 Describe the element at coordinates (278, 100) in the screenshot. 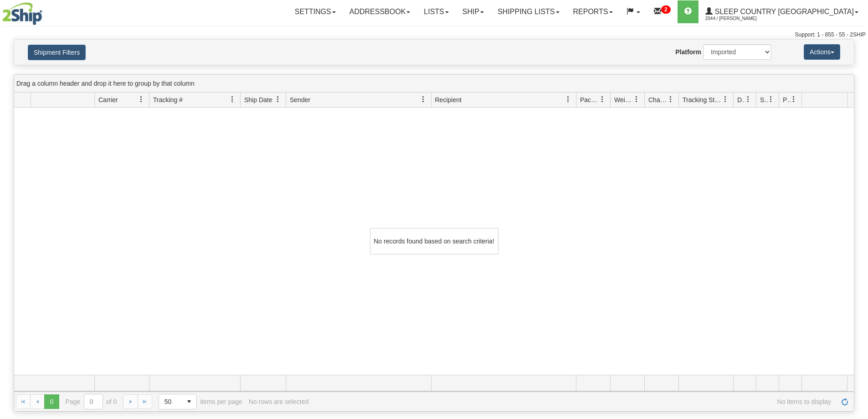

I see `a: Ship Date filter column settings` at that location.